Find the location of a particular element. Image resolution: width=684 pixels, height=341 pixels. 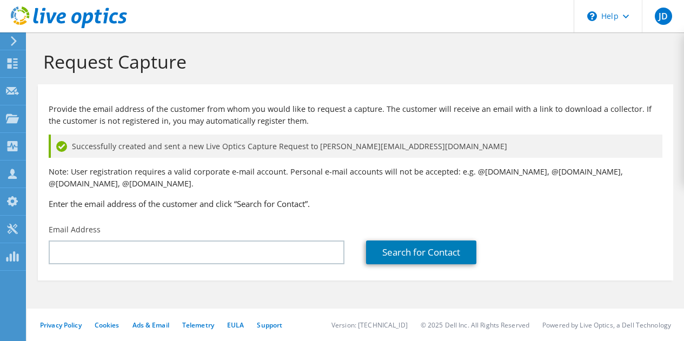

label: Email Address is located at coordinates (75, 230).